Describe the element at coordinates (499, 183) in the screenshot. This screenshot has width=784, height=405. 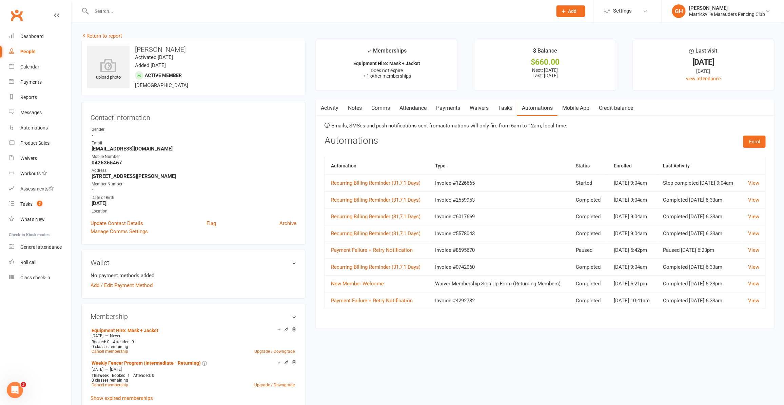
I see `div: Invoice #1226665` at that location.